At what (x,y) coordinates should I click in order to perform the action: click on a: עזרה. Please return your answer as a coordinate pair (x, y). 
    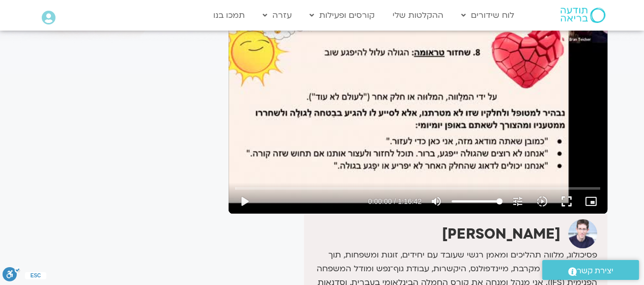
    Looking at the image, I should click on (277, 15).